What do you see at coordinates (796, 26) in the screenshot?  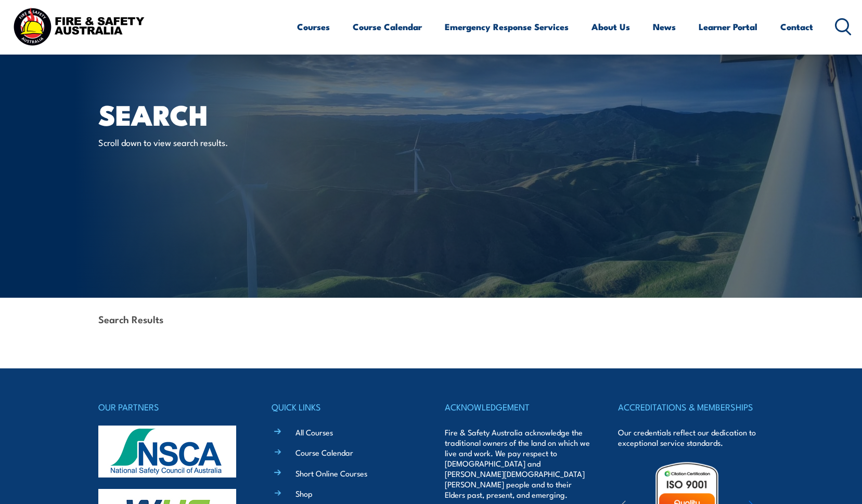 I see `a: Contact` at bounding box center [796, 26].